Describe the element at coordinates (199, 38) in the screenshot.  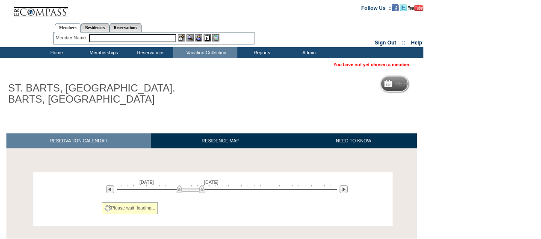
I see `img: Impersonate` at that location.